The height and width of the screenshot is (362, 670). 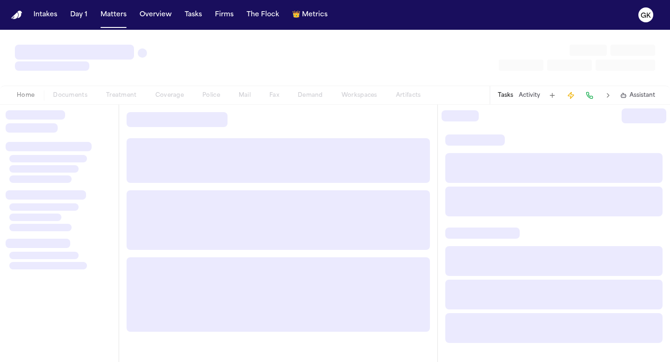 What do you see at coordinates (79, 15) in the screenshot?
I see `button: Day 1` at bounding box center [79, 15].